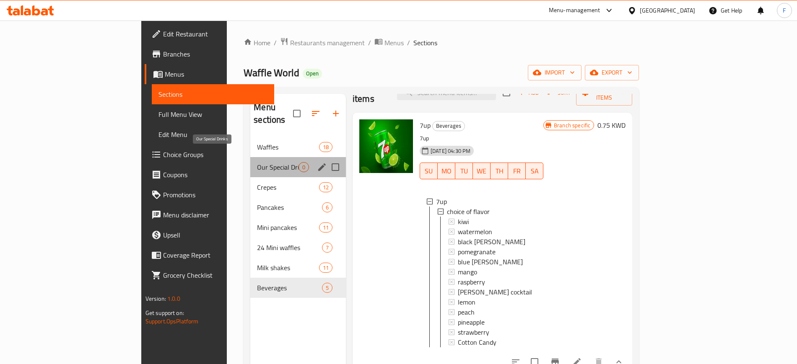  Describe the element at coordinates (322, 43) in the screenshot. I see `a: Restaurants management` at that location.